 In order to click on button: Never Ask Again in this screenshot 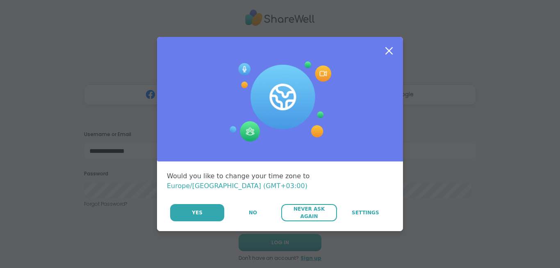, I will do `click(309, 213)`.